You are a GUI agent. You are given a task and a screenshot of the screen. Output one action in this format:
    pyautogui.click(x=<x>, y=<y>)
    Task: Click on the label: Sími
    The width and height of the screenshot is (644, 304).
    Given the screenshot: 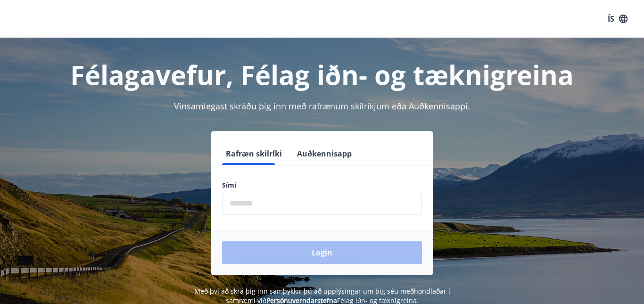 What is the action you would take?
    pyautogui.click(x=322, y=185)
    